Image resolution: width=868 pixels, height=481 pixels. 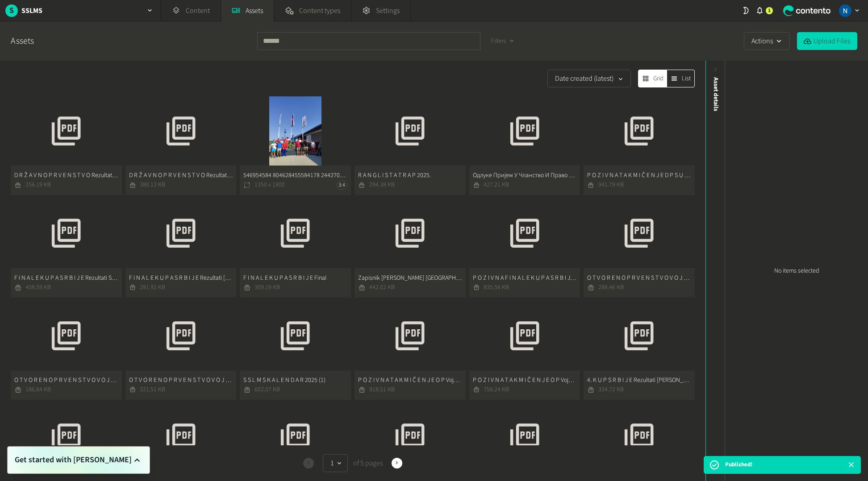 I want to click on button: Filters, so click(x=502, y=41).